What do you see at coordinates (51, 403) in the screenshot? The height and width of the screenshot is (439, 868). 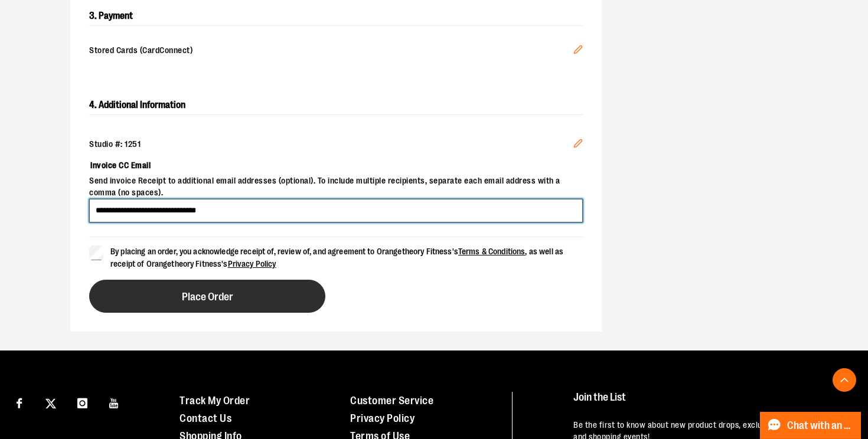 I see `img: Twitter` at bounding box center [51, 403].